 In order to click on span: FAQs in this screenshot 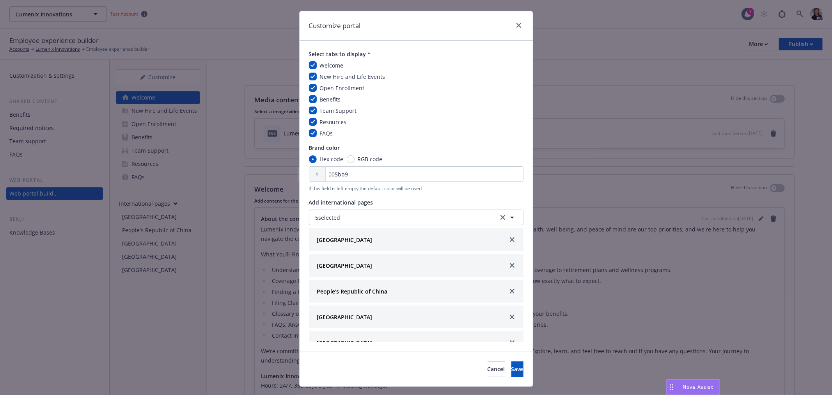, I will do `click(326, 133)`.